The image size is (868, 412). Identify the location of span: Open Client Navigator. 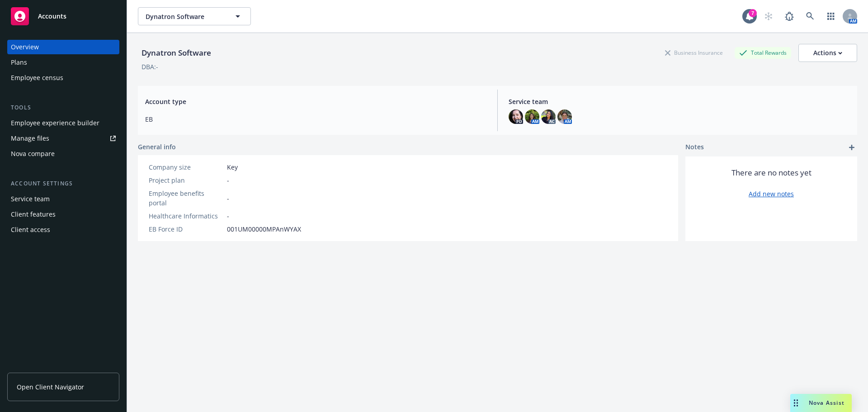
(50, 387).